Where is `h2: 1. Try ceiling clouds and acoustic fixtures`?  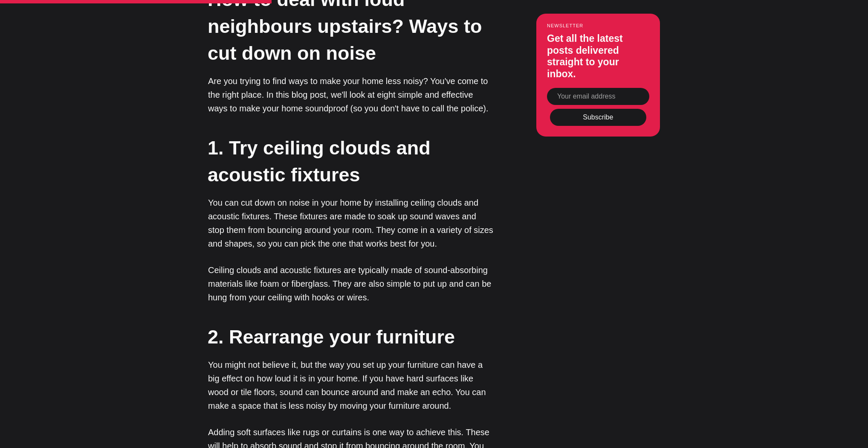 h2: 1. Try ceiling clouds and acoustic fixtures is located at coordinates (350, 161).